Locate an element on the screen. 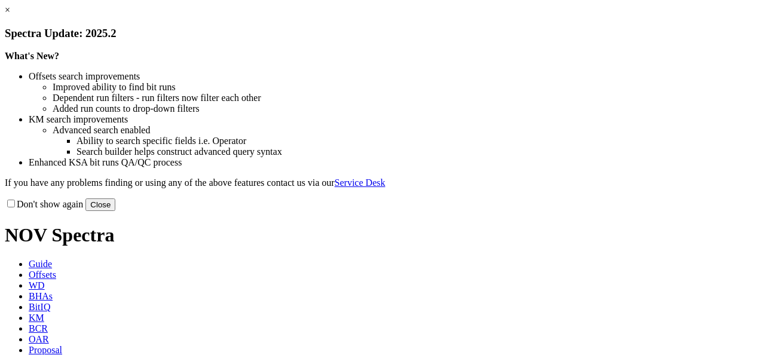  a: Service Desk is located at coordinates (360, 182).